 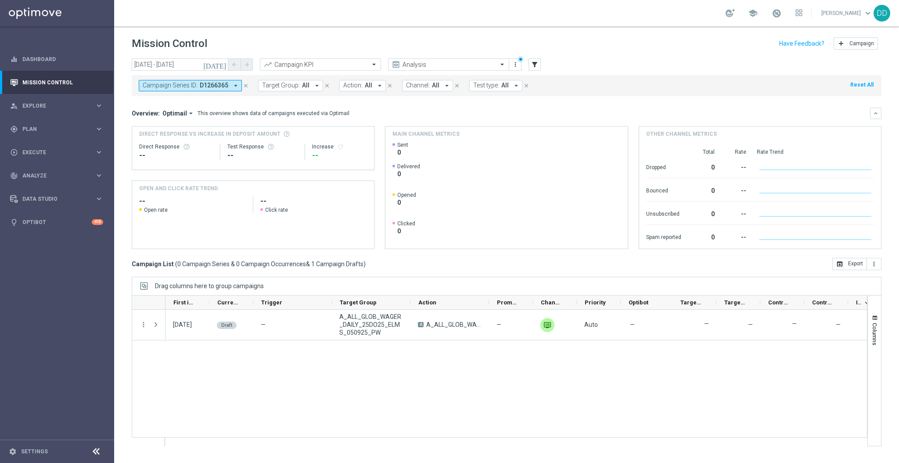 I want to click on div: Execute, so click(x=52, y=152).